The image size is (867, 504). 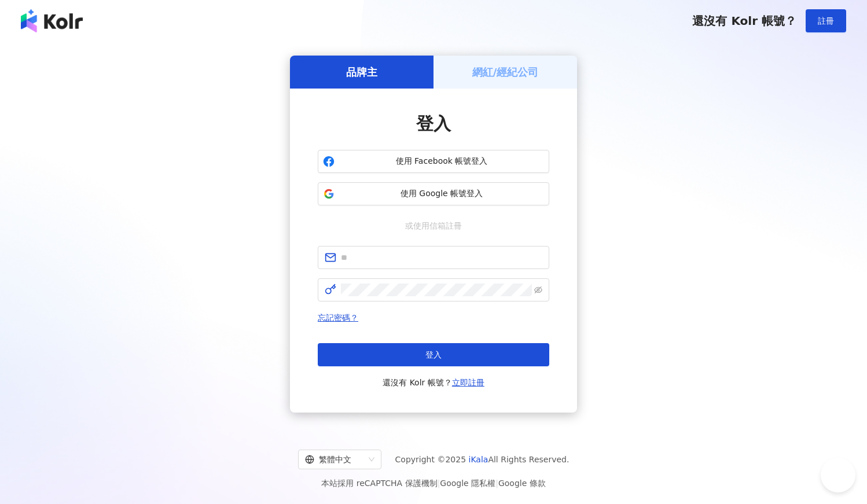 I want to click on a: Google 隱私權, so click(x=468, y=483).